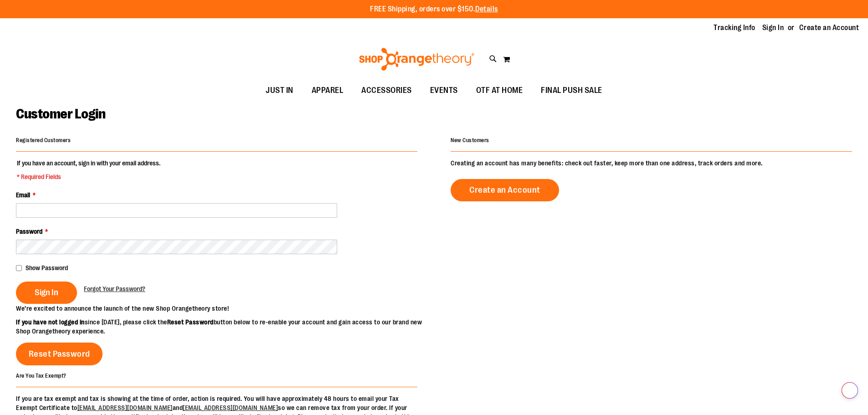  Describe the element at coordinates (190, 323) in the screenshot. I see `strong: Reset Password` at that location.